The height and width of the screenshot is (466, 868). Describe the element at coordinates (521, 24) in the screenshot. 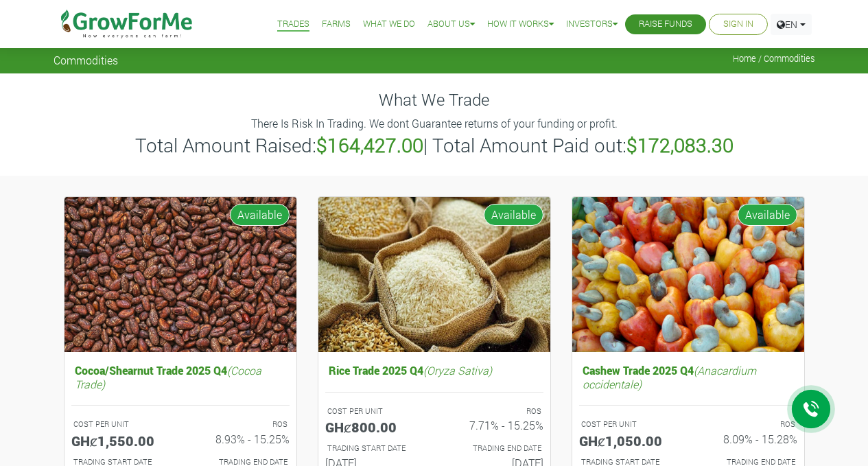

I see `a: How it Works` at that location.